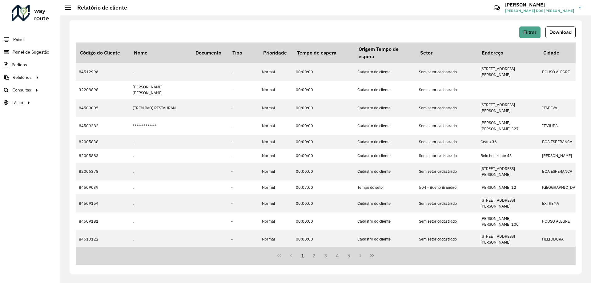  Describe the element at coordinates (314, 256) in the screenshot. I see `button: 2` at that location.